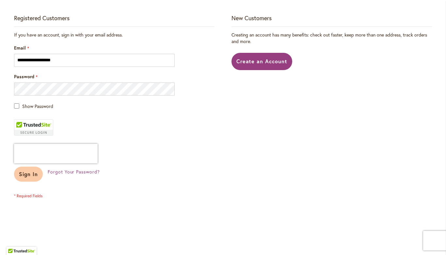 Image resolution: width=446 pixels, height=255 pixels. I want to click on span: Email, so click(20, 48).